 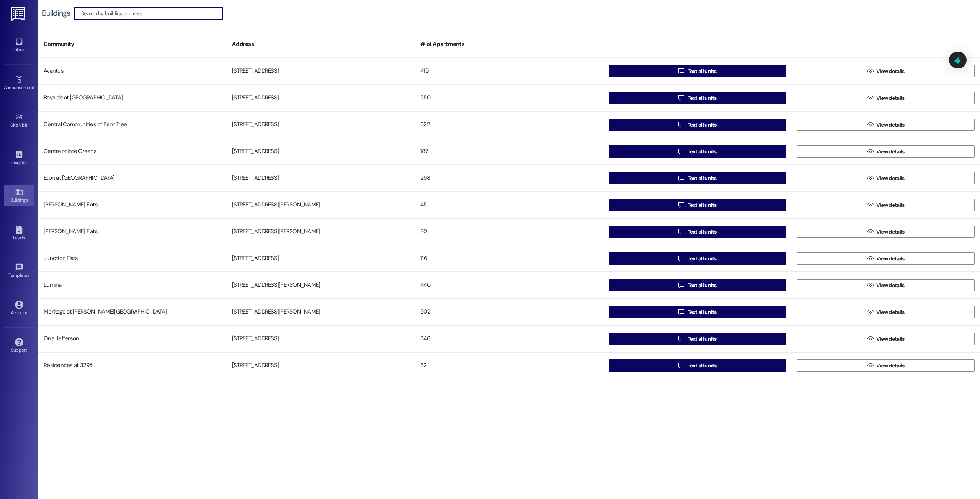 I want to click on div: 451, so click(x=509, y=205).